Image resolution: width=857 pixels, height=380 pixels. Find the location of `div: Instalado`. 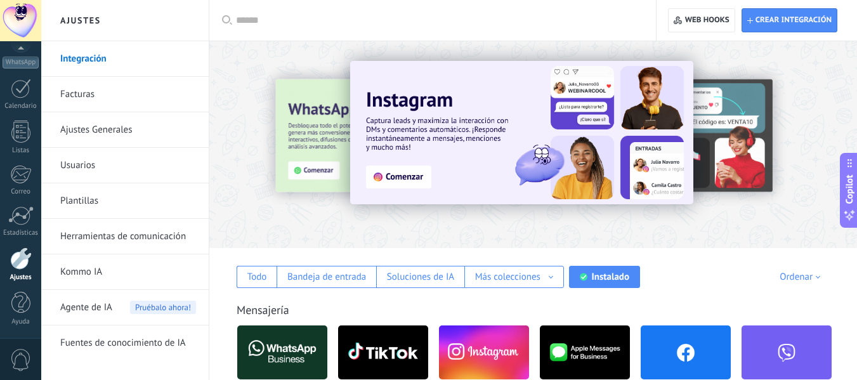

div: Instalado is located at coordinates (610, 276).